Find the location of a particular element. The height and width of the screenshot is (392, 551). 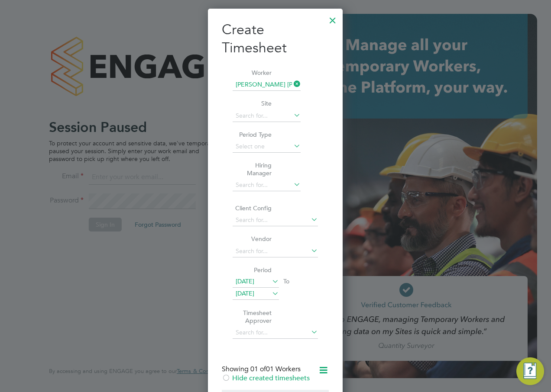

div: Showing is located at coordinates (262, 369).